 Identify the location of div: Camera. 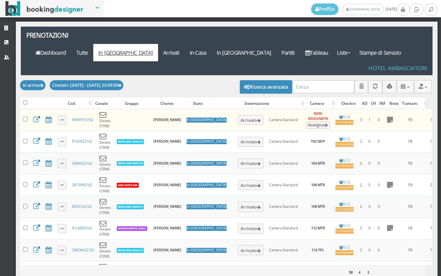
(321, 103).